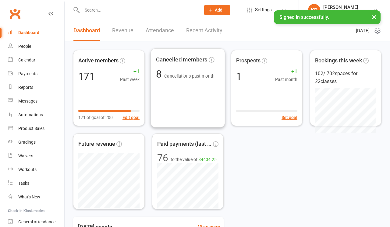 The width and height of the screenshot is (390, 227). What do you see at coordinates (123, 30) in the screenshot?
I see `a: Revenue` at bounding box center [123, 30].